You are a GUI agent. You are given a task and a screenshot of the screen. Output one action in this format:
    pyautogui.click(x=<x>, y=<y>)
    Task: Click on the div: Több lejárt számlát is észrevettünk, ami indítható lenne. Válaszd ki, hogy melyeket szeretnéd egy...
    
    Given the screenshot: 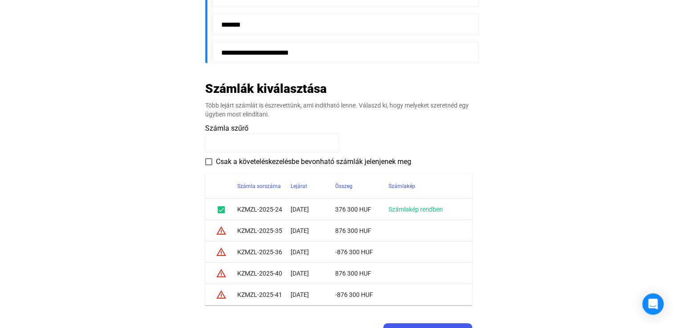 What is the action you would take?
    pyautogui.click(x=339, y=110)
    